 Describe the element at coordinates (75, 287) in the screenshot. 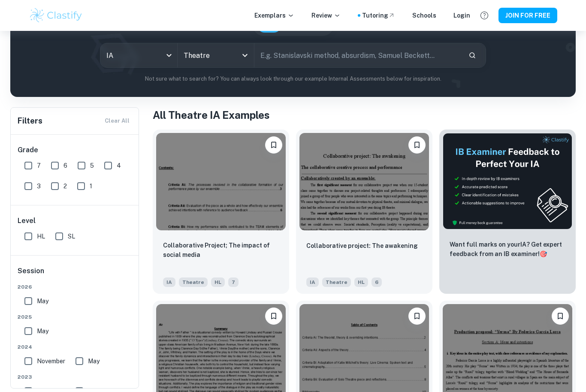

I see `span: 2026` at that location.